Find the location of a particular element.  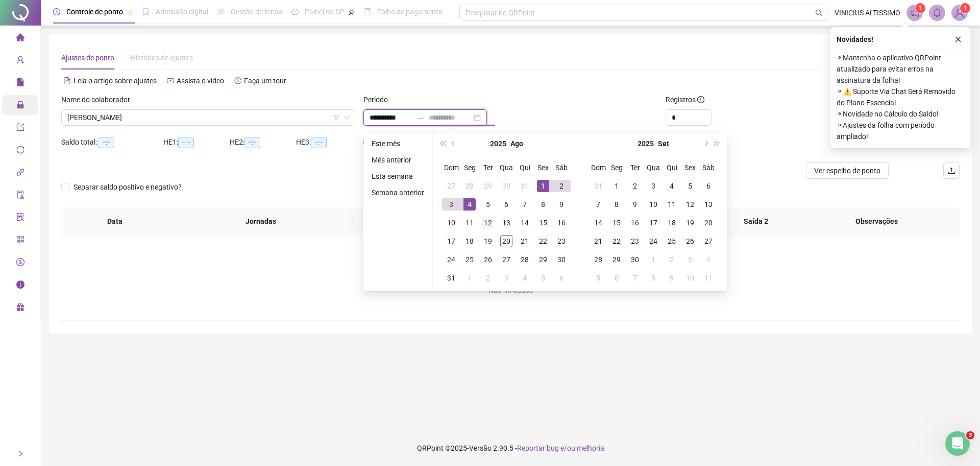

div: 5 is located at coordinates (690, 186).